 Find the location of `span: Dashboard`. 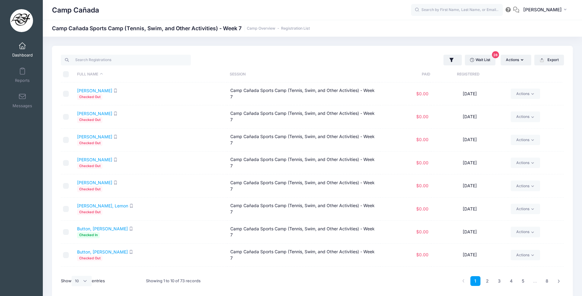

span: Dashboard is located at coordinates (22, 55).